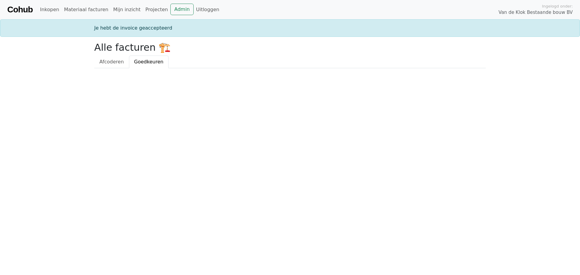 The height and width of the screenshot is (275, 580). I want to click on a: Cohub, so click(20, 10).